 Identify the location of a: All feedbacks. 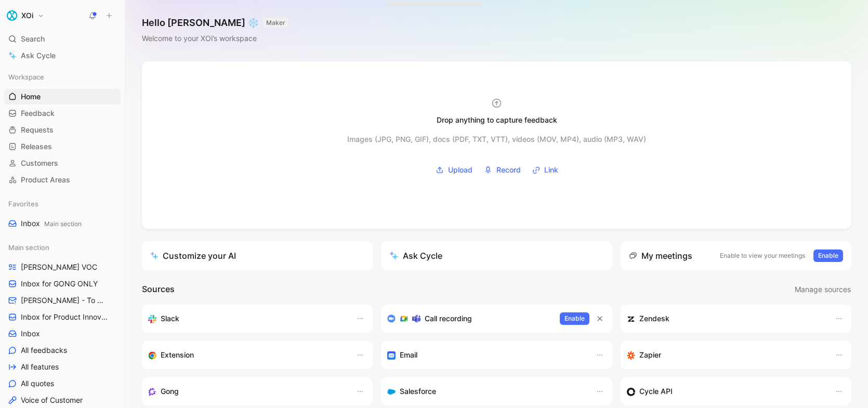
(62, 350).